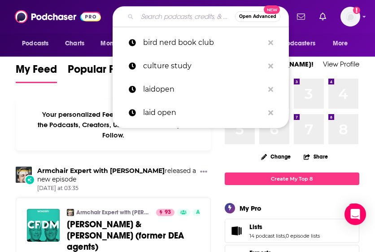 The height and width of the screenshot is (252, 375). Describe the element at coordinates (251, 208) in the screenshot. I see `div: My Pro` at that location.